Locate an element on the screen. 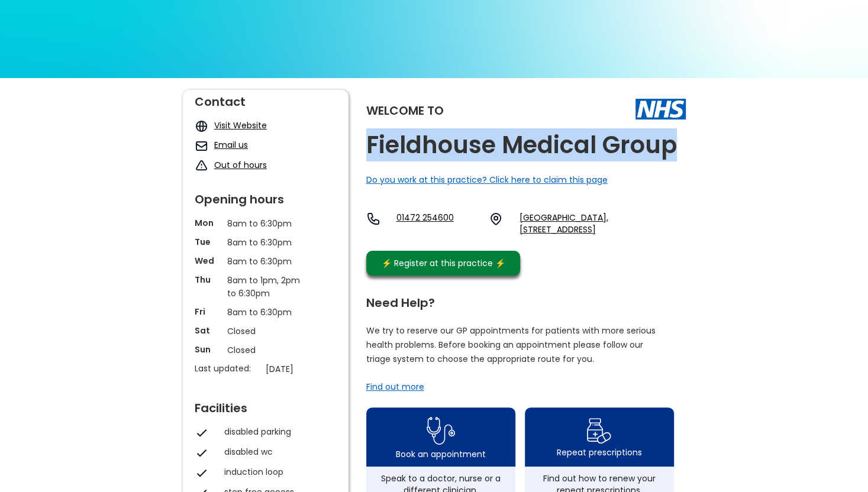  div: Book an appointment is located at coordinates (441, 454).